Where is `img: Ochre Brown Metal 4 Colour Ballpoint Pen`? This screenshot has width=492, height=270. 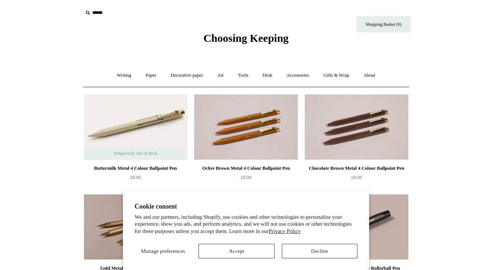
img: Ochre Brown Metal 4 Colour Ballpoint Pen is located at coordinates (246, 127).